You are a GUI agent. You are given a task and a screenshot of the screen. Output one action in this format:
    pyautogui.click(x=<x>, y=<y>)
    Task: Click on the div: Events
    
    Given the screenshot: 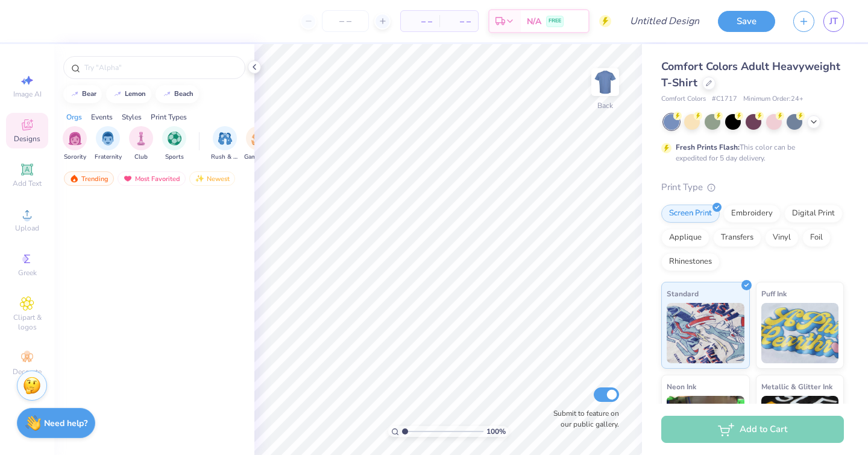 What is the action you would take?
    pyautogui.click(x=102, y=117)
    